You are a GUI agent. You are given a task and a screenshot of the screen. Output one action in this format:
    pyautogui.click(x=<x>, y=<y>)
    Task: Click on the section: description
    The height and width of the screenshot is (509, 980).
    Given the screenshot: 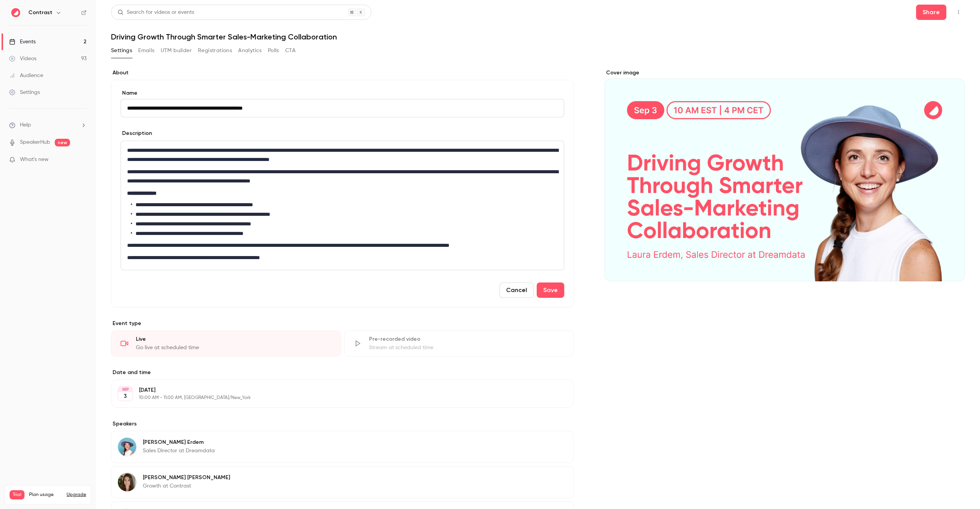 What is the action you would take?
    pyautogui.click(x=342, y=206)
    